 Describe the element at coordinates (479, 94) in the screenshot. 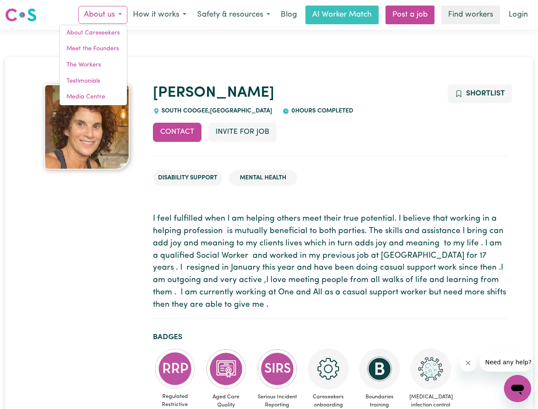

I see `button: Add to shortlist` at that location.